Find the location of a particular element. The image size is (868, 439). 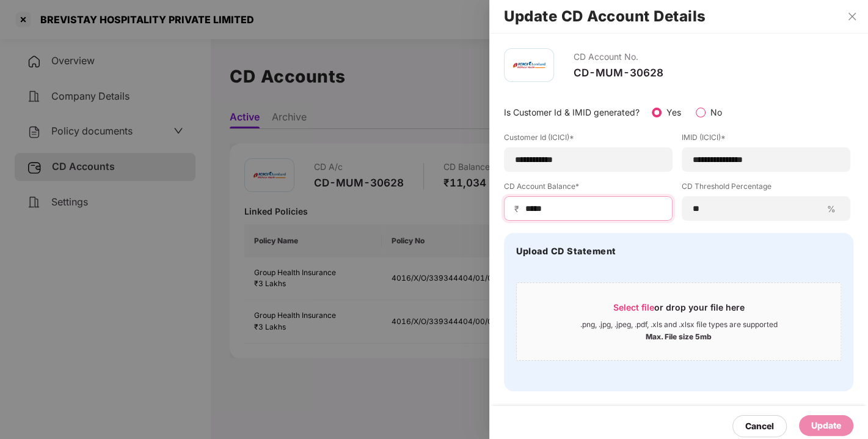

label: No is located at coordinates (716, 111).